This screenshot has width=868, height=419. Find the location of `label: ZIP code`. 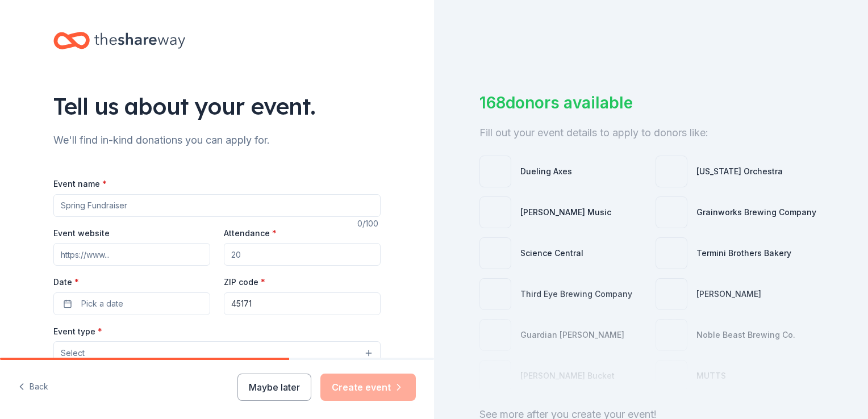

label: ZIP code is located at coordinates (244, 282).